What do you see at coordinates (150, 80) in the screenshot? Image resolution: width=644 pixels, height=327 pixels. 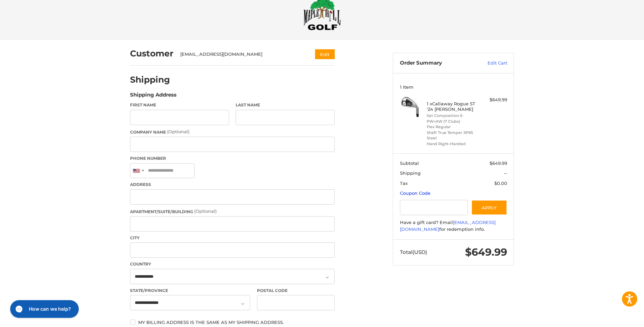 I see `h2: Shipping` at bounding box center [150, 80].